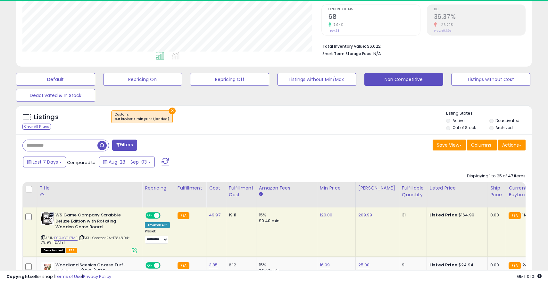 Image resolution: width=548 pixels, height=283 pixels. Describe the element at coordinates (125, 145) in the screenshot. I see `button: Filters` at that location.